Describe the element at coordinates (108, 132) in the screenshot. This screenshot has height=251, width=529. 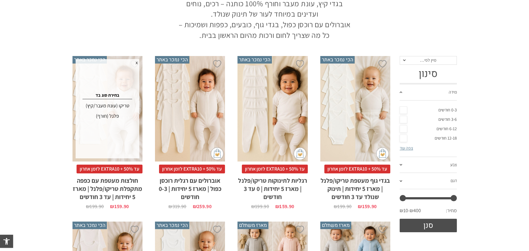
I see `a: הכי נמכר באתר חולצות מעטפת עם כפפה מתקפלת טריקו/פלנל | מארז 5 יחידות | עד 3 חודשים x בחירת סוג בד...` at that location.